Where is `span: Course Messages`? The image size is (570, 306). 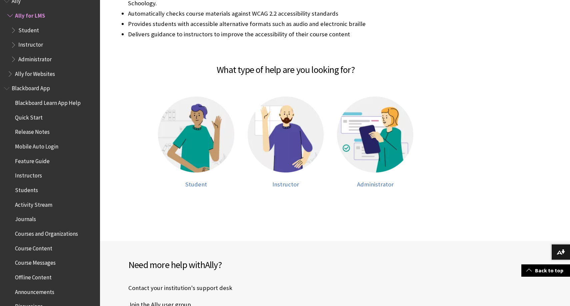 span: Course Messages is located at coordinates (35, 262).